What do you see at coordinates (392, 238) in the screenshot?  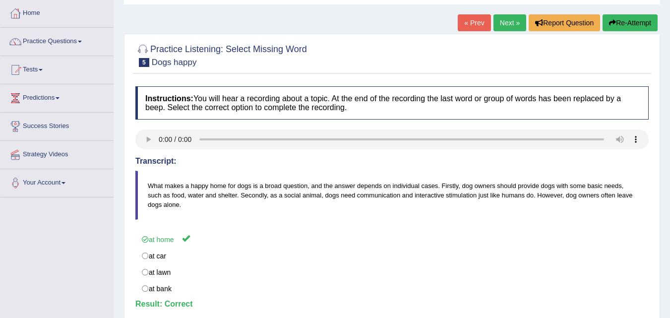 I see `label: at home` at bounding box center [392, 238].